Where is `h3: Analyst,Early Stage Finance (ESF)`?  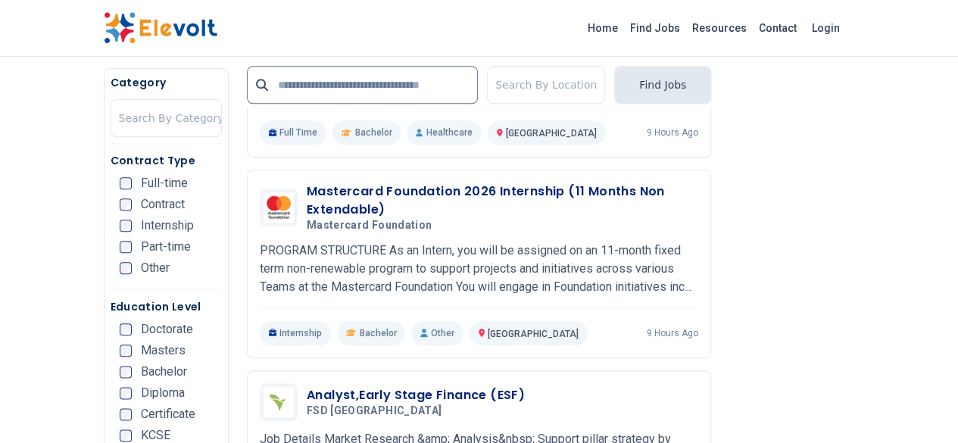 h3: Analyst,Early Stage Finance (ESF) is located at coordinates (416, 395).